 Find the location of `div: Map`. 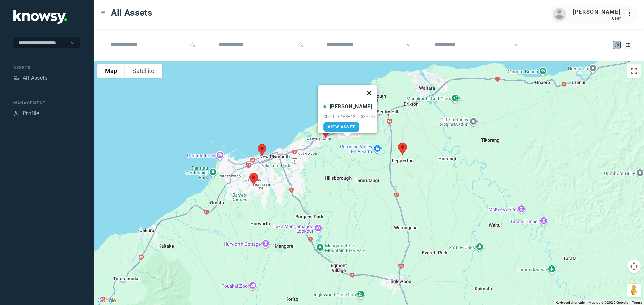

div: Map is located at coordinates (617, 45).